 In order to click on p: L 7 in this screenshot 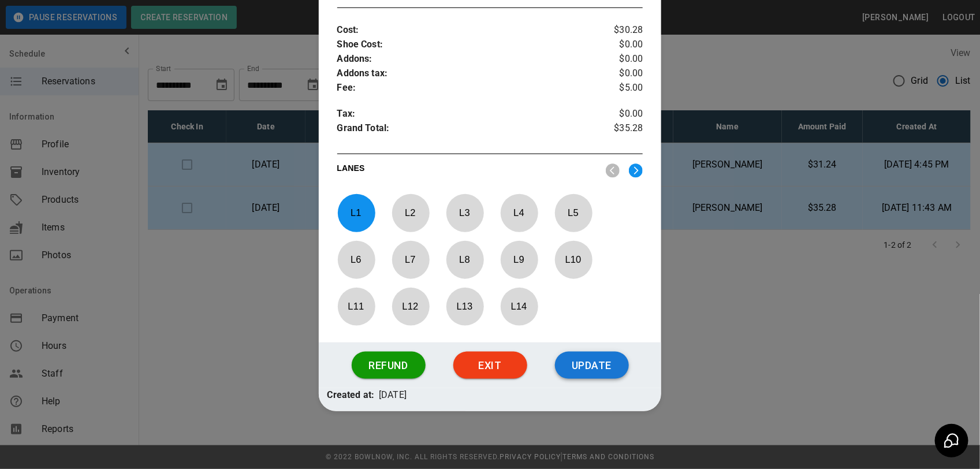, I will do `click(411, 260)`.